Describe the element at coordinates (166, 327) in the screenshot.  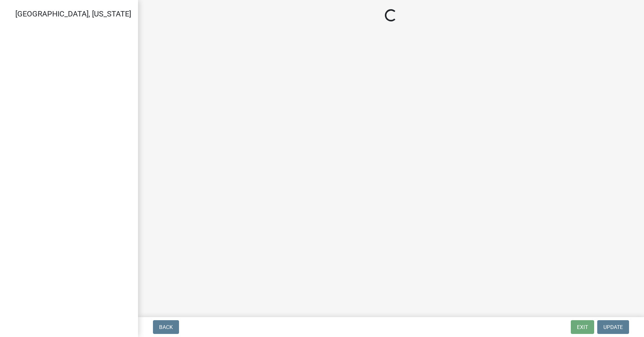
I see `button: Back` at that location.